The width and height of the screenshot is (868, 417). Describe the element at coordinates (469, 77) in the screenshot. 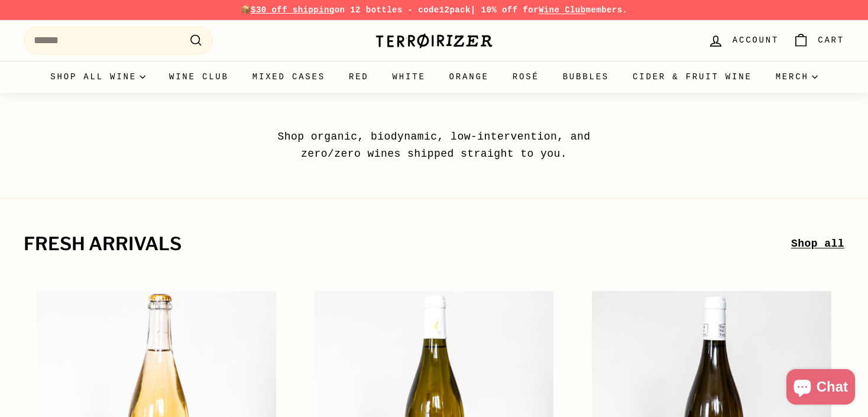

I see `a: Orange` at that location.